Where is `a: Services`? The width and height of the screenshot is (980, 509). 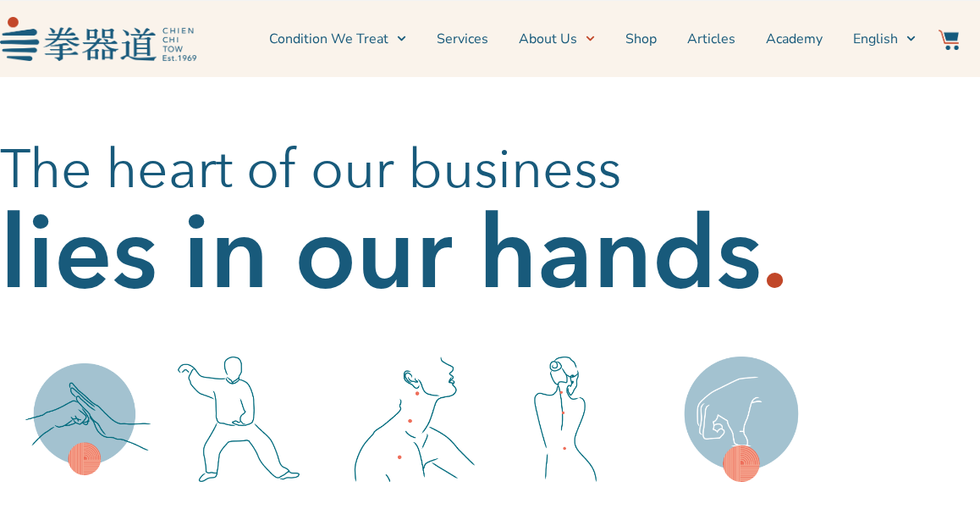
a: Services is located at coordinates (463, 39).